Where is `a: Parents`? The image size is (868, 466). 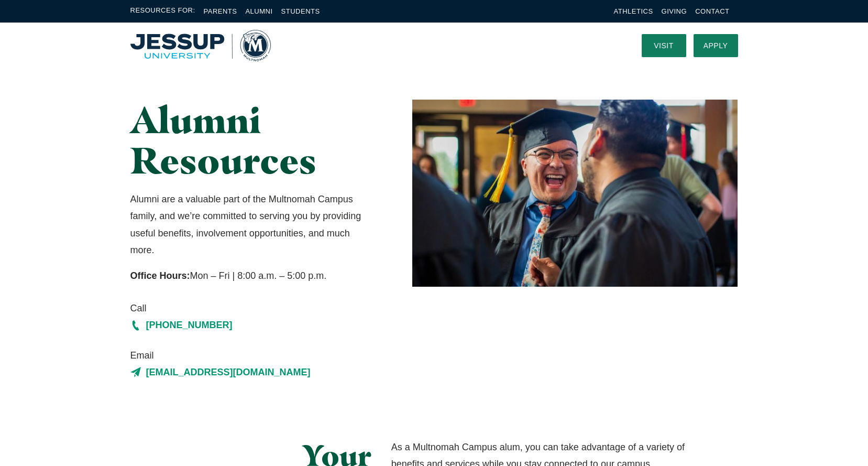
a: Parents is located at coordinates (220, 11).